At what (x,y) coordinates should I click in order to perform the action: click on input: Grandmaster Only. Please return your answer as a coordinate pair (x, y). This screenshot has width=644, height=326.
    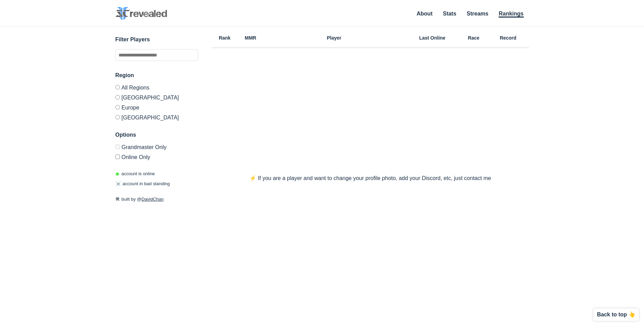
    Looking at the image, I should click on (118, 146).